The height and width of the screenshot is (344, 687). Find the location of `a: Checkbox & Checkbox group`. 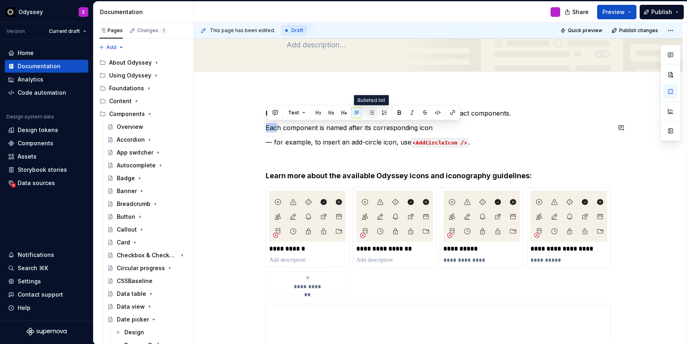

a: Checkbox & Checkbox group is located at coordinates (147, 255).